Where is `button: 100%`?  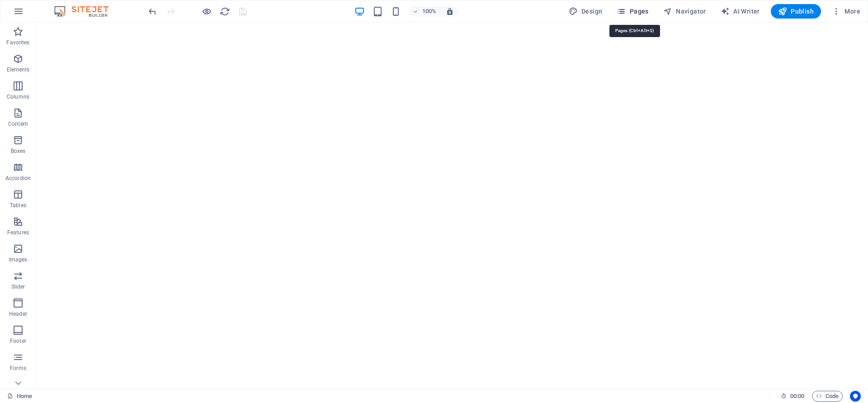 button: 100% is located at coordinates (425, 11).